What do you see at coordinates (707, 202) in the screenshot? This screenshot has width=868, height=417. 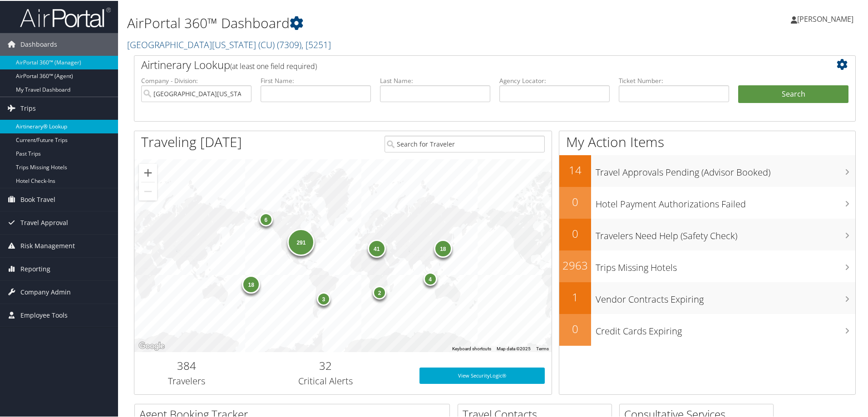 I see `a: 0Hotel Payment Authorizations Failed` at bounding box center [707, 202].